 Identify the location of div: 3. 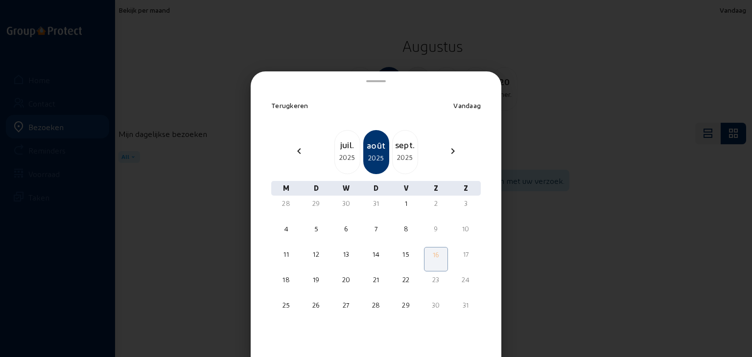
(466, 204).